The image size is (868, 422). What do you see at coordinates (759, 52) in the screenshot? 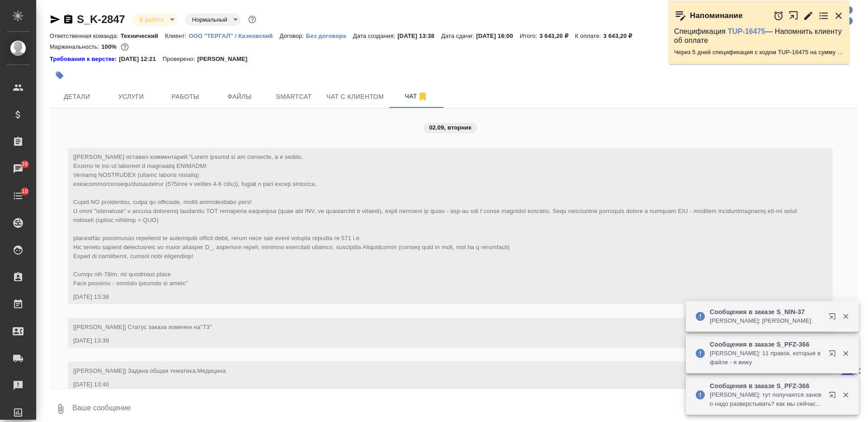
I see `p: Через 5 дней спецификация с кодом TUP-16475 на сумму 3464.83 RUB будет просрочена` at bounding box center [759, 52].